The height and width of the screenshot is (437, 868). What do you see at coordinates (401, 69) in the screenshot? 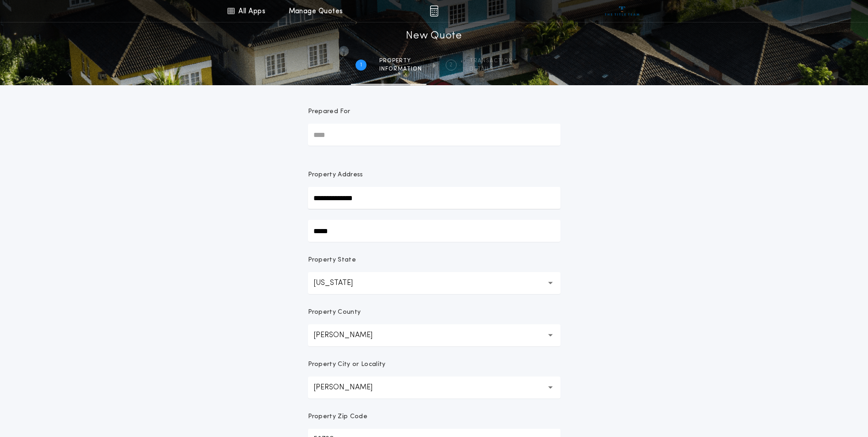
I see `span: information` at bounding box center [401, 69].